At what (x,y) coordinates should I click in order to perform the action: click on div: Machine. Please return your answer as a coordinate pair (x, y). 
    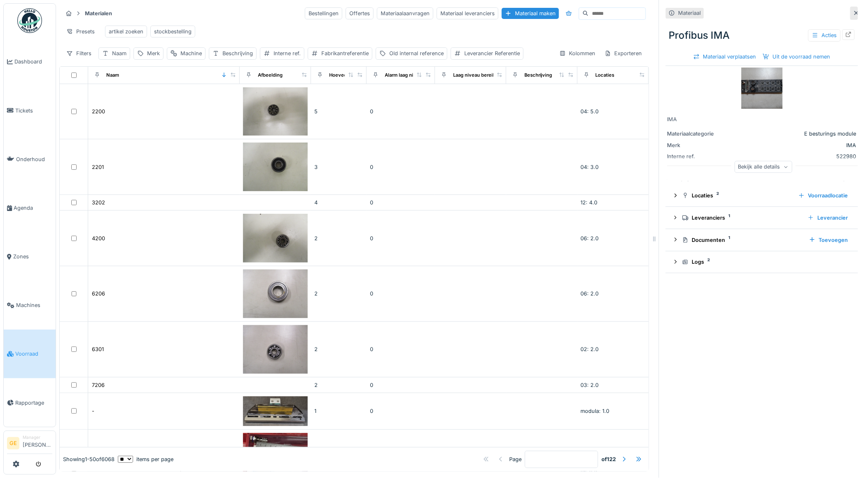
    Looking at the image, I should click on (191, 53).